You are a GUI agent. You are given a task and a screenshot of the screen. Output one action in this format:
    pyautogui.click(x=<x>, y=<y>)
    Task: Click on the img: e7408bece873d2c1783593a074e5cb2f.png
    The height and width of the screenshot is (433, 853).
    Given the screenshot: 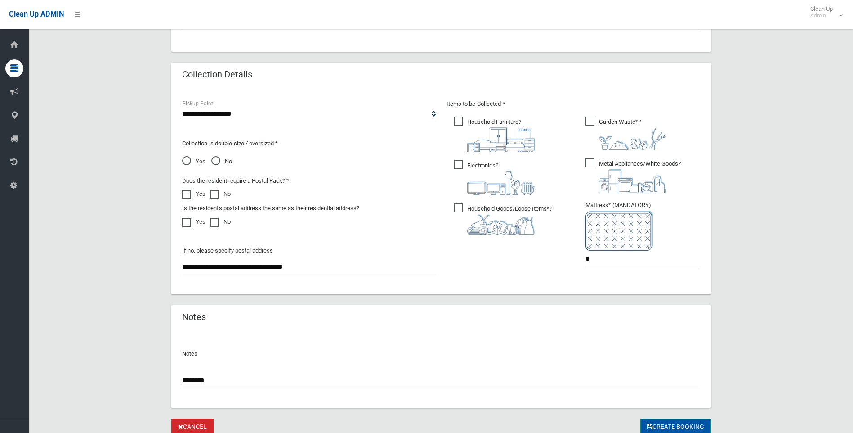 What is the action you would take?
    pyautogui.click(x=619, y=230)
    